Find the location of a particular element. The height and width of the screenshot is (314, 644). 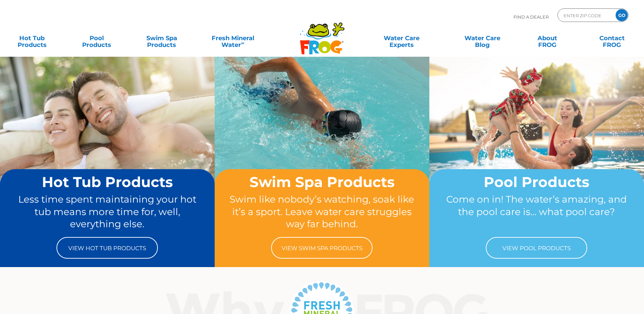

img: home-banner-swim-spa-short is located at coordinates (322, 136).